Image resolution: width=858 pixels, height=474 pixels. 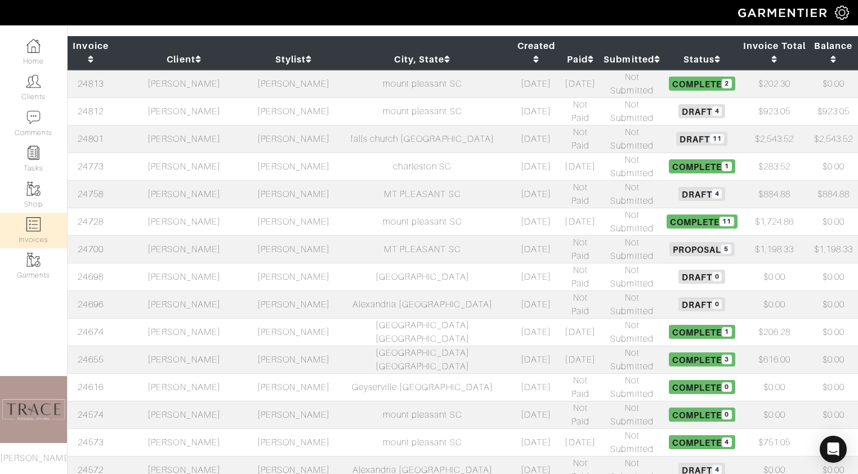 What do you see at coordinates (774, 442) in the screenshot?
I see `td: $751.05` at bounding box center [774, 442].